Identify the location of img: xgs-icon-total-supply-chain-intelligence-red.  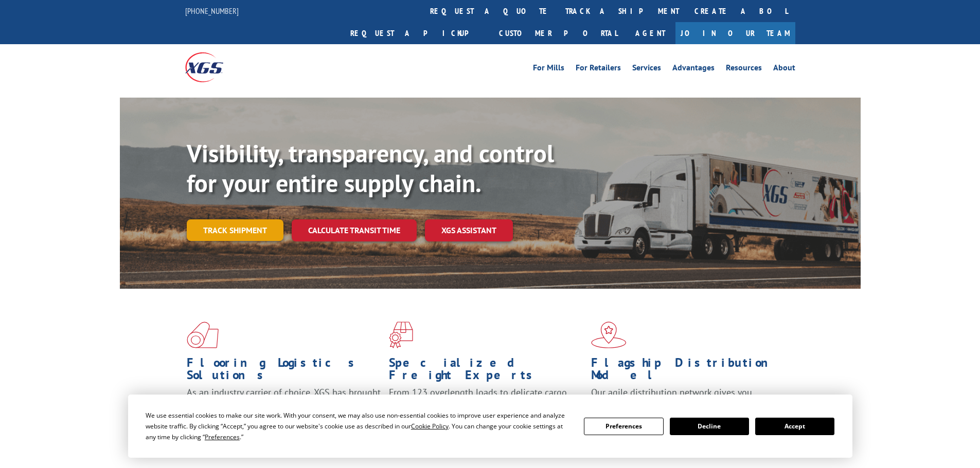
(203, 335).